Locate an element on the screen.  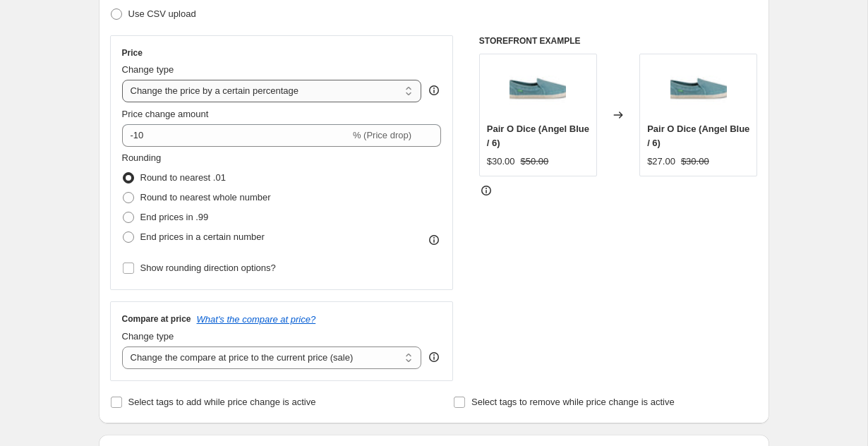
h6: STOREFRONT EXAMPLE is located at coordinates (618, 41).